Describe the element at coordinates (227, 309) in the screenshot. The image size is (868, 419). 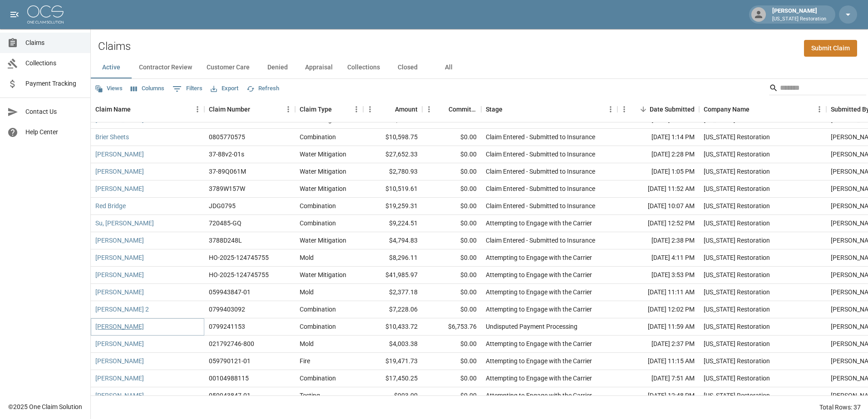
I see `div: 0799403092` at that location.